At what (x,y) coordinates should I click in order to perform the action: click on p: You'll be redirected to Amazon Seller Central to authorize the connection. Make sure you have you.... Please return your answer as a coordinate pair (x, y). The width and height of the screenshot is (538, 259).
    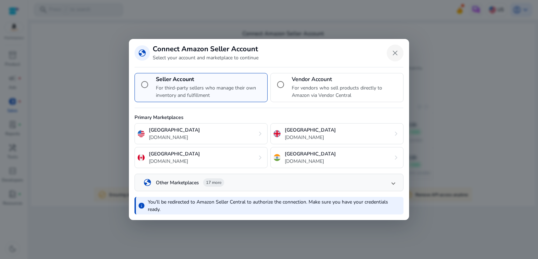
    Looking at the image, I should click on (274, 205).